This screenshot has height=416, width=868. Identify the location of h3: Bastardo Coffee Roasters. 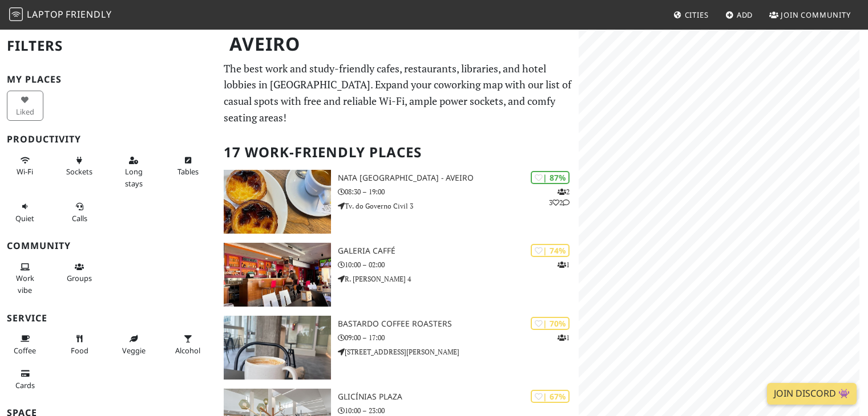
(458, 324).